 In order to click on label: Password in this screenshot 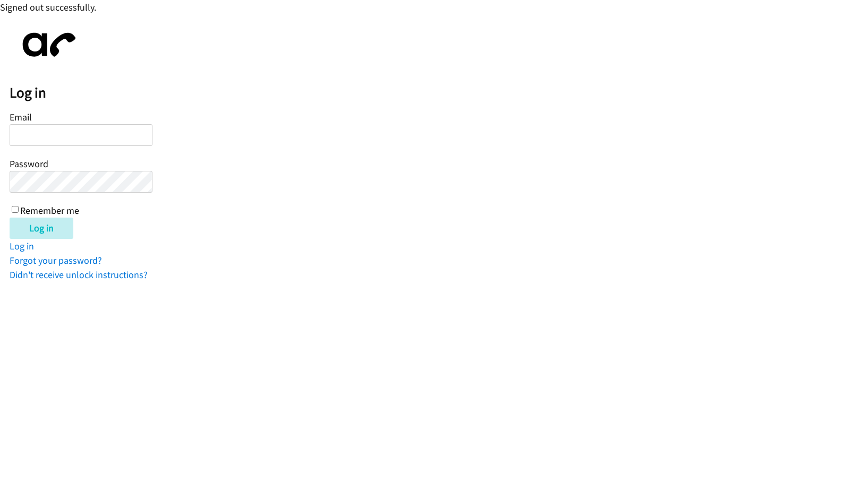, I will do `click(28, 164)`.